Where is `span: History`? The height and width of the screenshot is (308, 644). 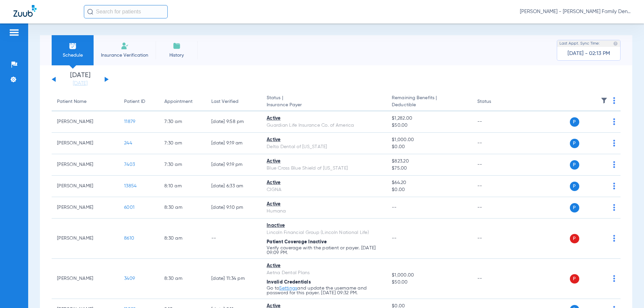 span: History is located at coordinates (177, 55).